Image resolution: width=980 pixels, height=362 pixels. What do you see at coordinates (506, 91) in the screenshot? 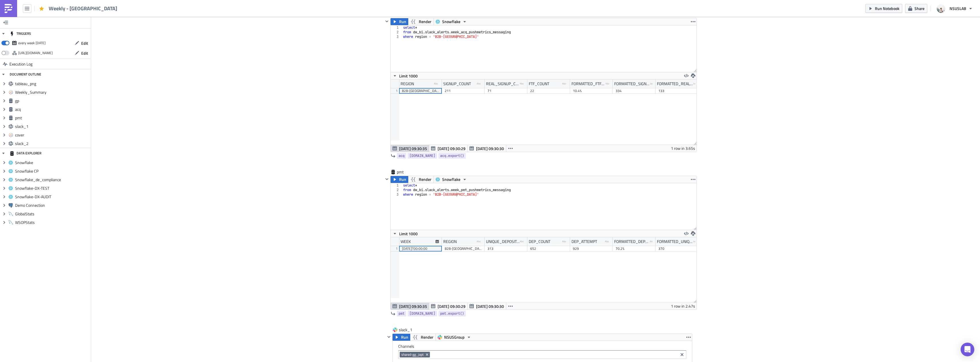
I see `div: 71` at bounding box center [506, 91].